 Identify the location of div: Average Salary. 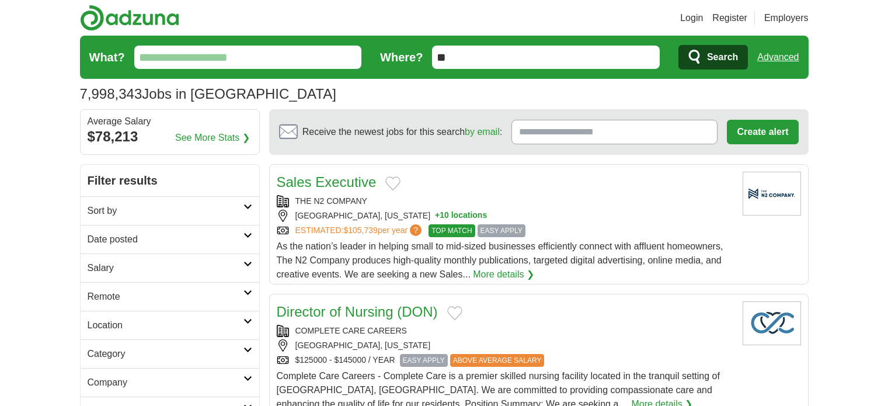
(170, 121).